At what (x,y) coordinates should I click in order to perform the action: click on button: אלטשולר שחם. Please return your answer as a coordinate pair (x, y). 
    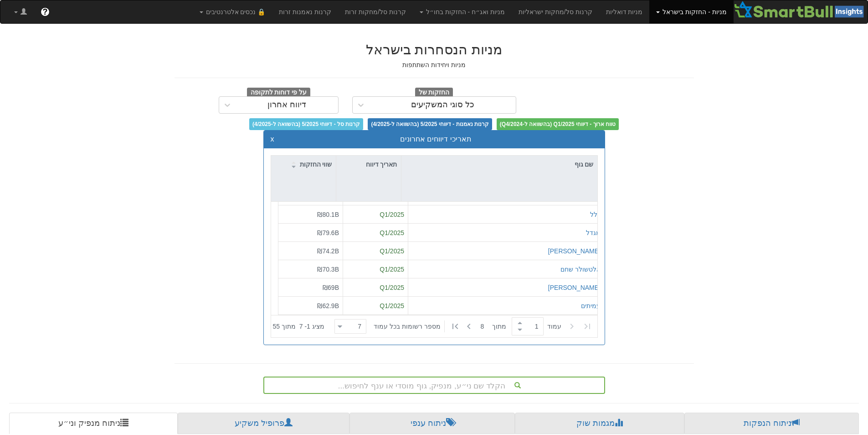
    Looking at the image, I should click on (580, 269).